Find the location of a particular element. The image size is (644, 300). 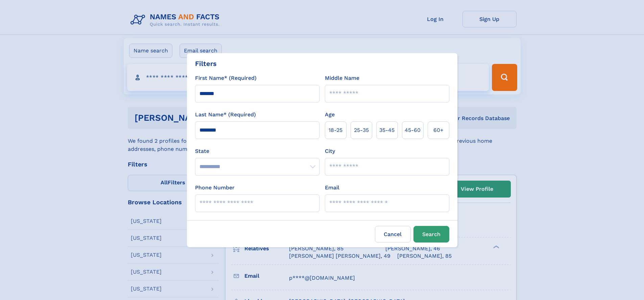

span: 45‑60 is located at coordinates (412, 130).